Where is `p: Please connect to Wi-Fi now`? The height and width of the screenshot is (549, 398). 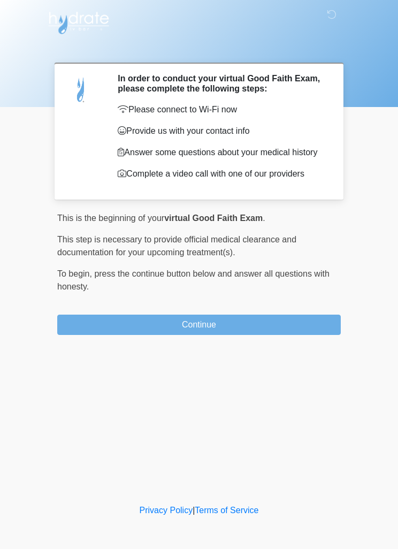
p: Please connect to Wi-Fi now is located at coordinates (221, 110).